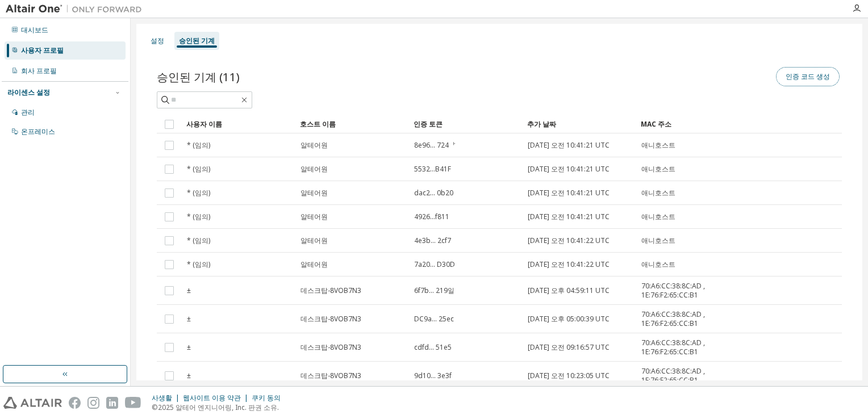 This screenshot has width=868, height=419. I want to click on img: linkedin.svg, so click(112, 402).